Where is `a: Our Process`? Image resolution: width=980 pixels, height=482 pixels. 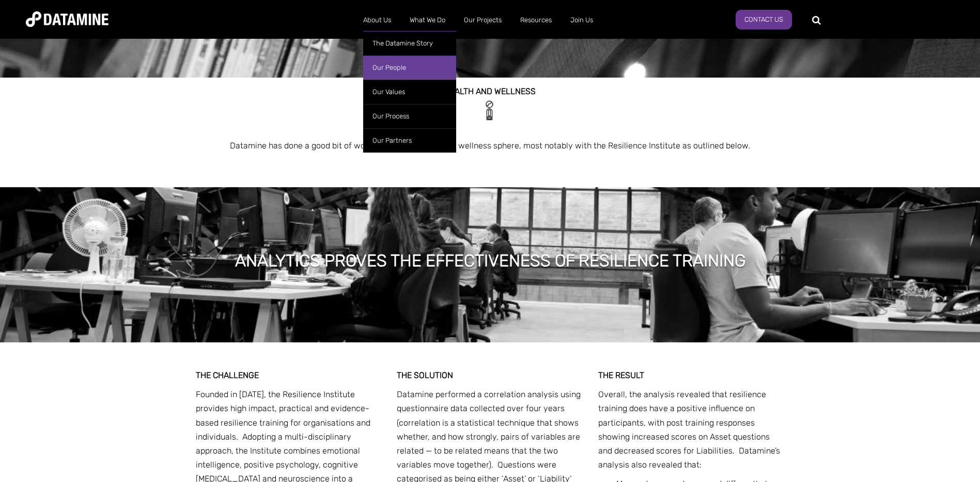
a: Our Process is located at coordinates (410, 116).